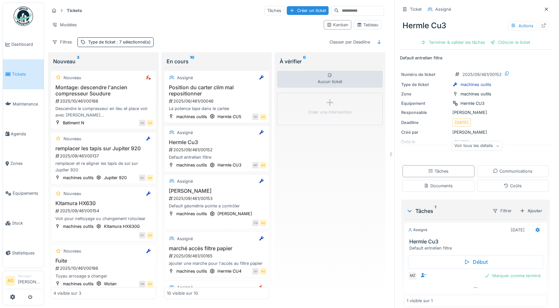  I want to click on div: Aucun ticket, so click(330, 79).